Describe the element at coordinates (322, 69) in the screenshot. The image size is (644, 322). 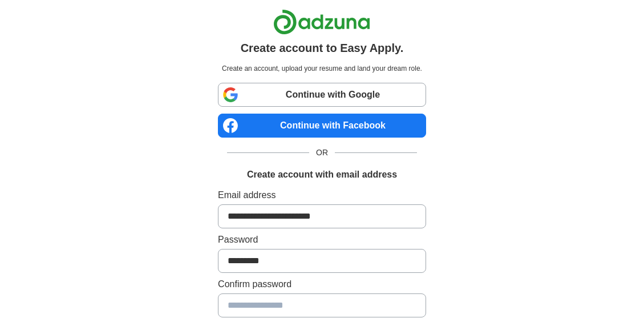
I see `p: Create an account, upload your resume and land your dream role.` at that location.